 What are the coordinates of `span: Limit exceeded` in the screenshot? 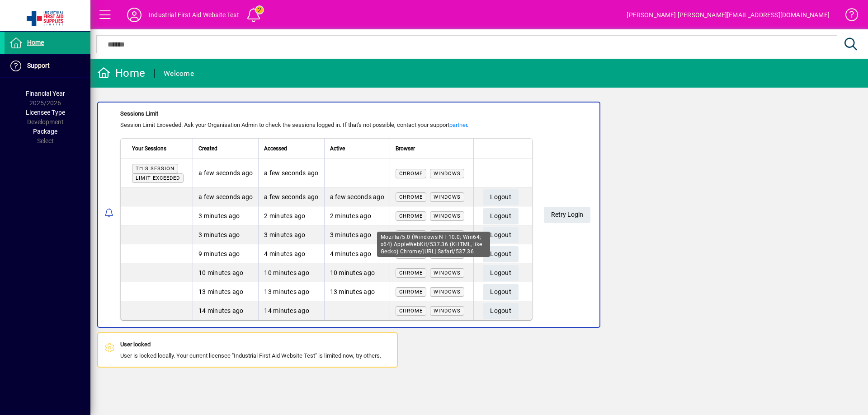 It's located at (157, 178).